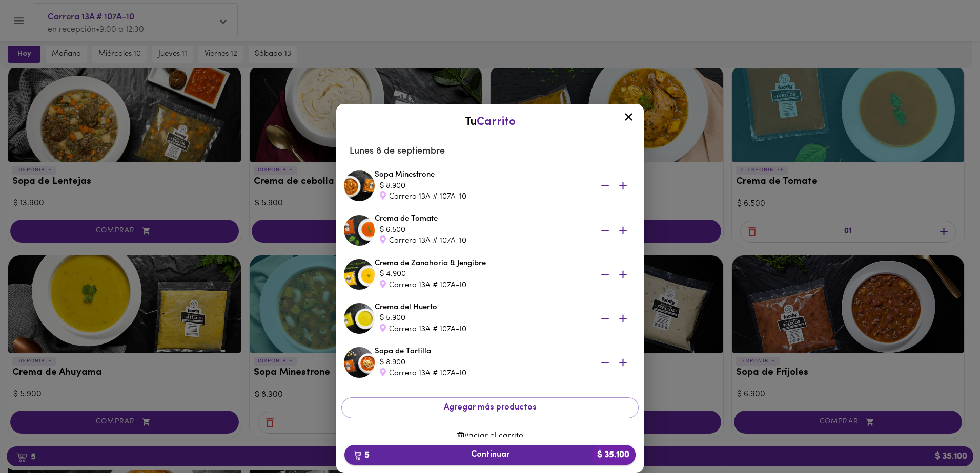  What do you see at coordinates (359, 275) in the screenshot?
I see `img: Crema de Zanahoria & Jengibre` at bounding box center [359, 275].